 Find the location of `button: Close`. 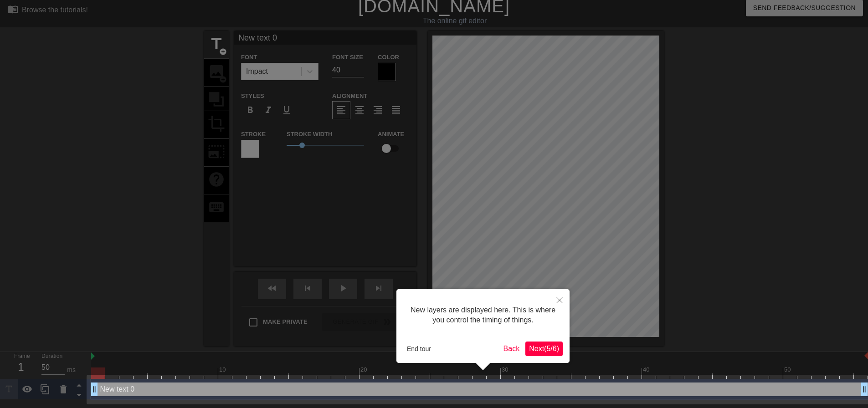

button: Close is located at coordinates (559, 300).